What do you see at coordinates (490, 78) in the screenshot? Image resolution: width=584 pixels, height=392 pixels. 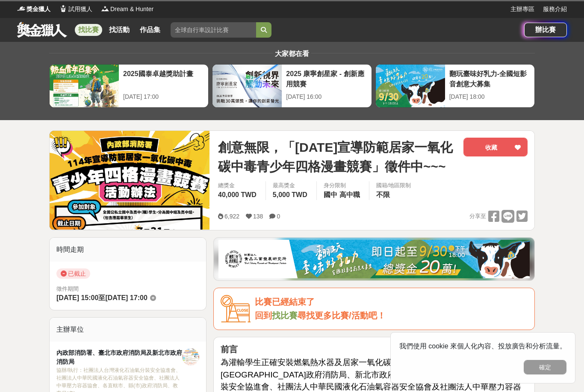 I see `div: 翻玩臺味好乳力-全國短影音創意大募集` at bounding box center [490, 78].